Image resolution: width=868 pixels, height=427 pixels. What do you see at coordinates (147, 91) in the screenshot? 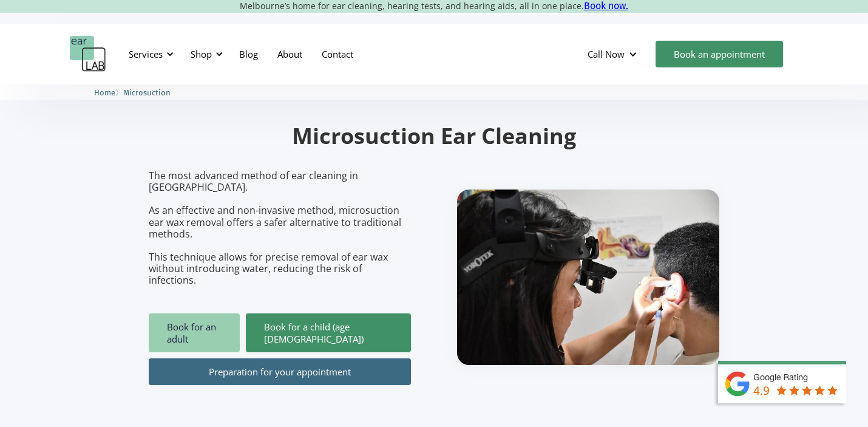
I see `a: Microsuction` at bounding box center [147, 91].